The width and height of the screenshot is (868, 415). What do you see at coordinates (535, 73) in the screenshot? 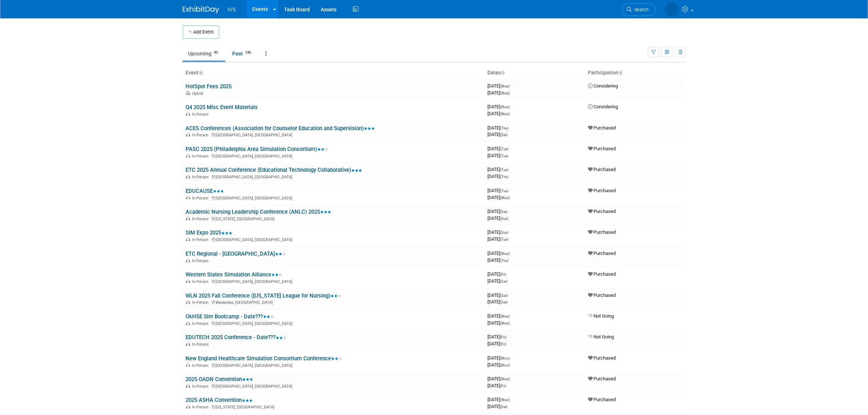
I see `th: Dates` at bounding box center [535, 73].